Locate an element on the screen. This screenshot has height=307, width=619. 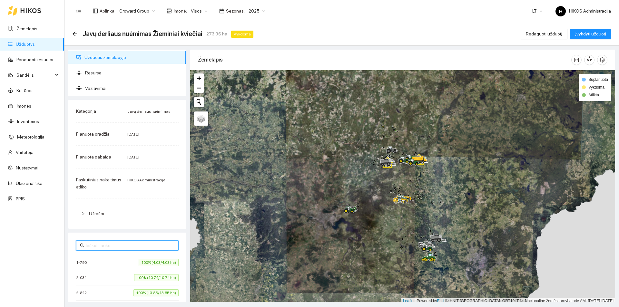
span: right is located at coordinates (83, 214).